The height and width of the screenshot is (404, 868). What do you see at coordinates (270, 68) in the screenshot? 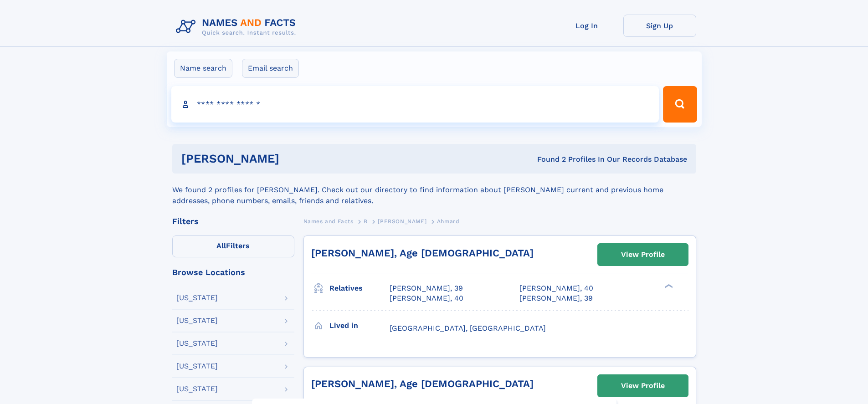
I see `label: Email search` at bounding box center [270, 68].